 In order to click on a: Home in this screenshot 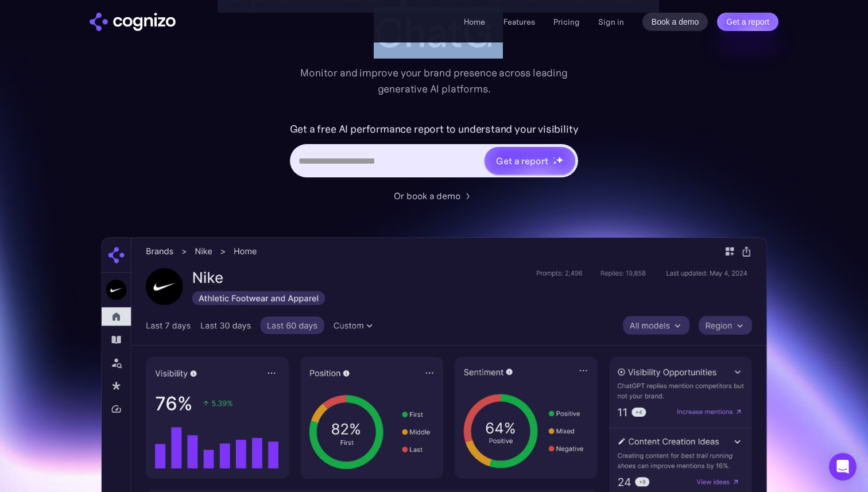, I will do `click(474, 22)`.